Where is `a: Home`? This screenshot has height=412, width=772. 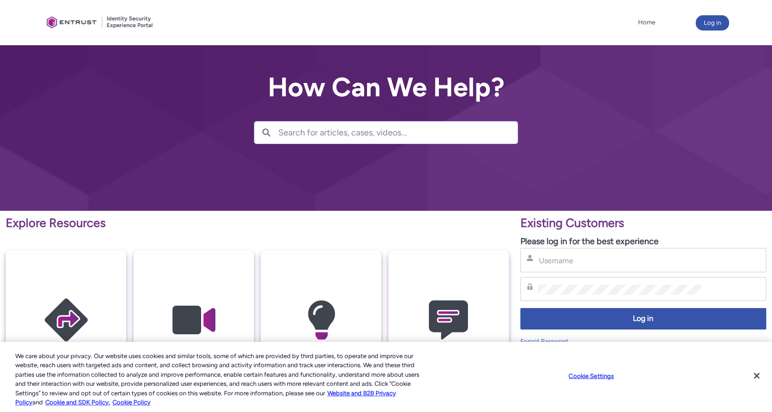
a: Home is located at coordinates (647, 22).